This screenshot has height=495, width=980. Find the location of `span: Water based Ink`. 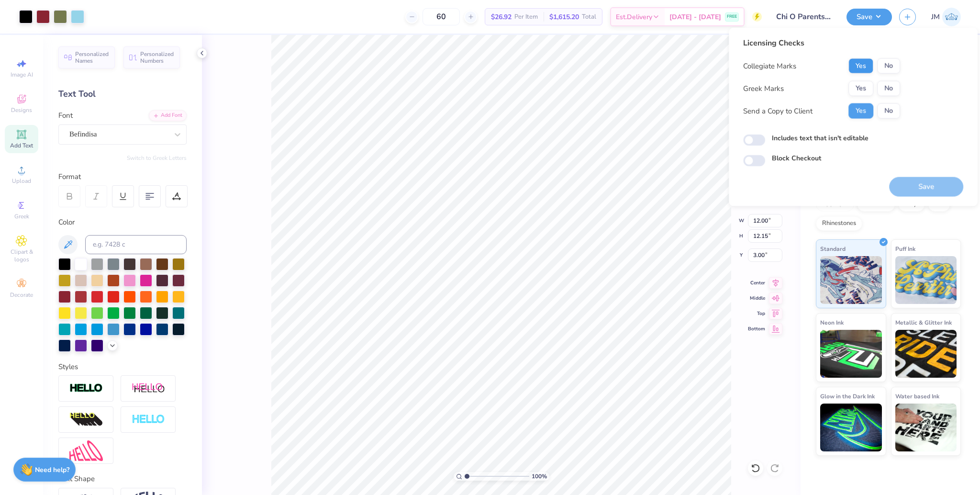

span: Water based Ink is located at coordinates (917, 396).